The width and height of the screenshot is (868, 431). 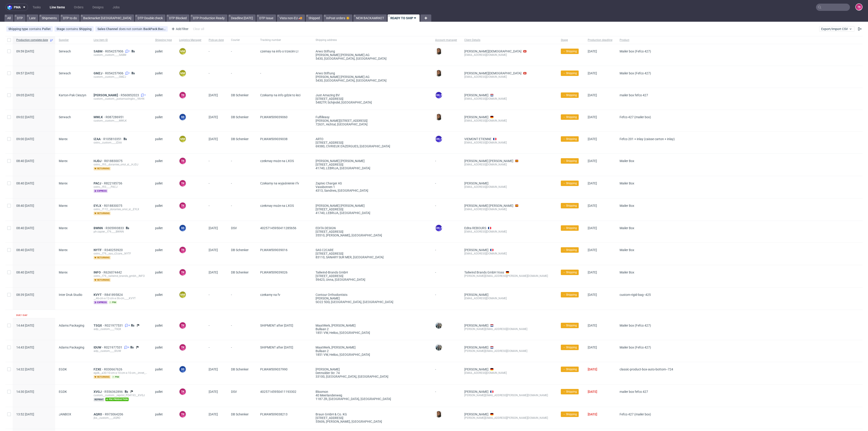 What do you see at coordinates (99, 414) in the screenshot?
I see `a: AQRO` at bounding box center [99, 414].